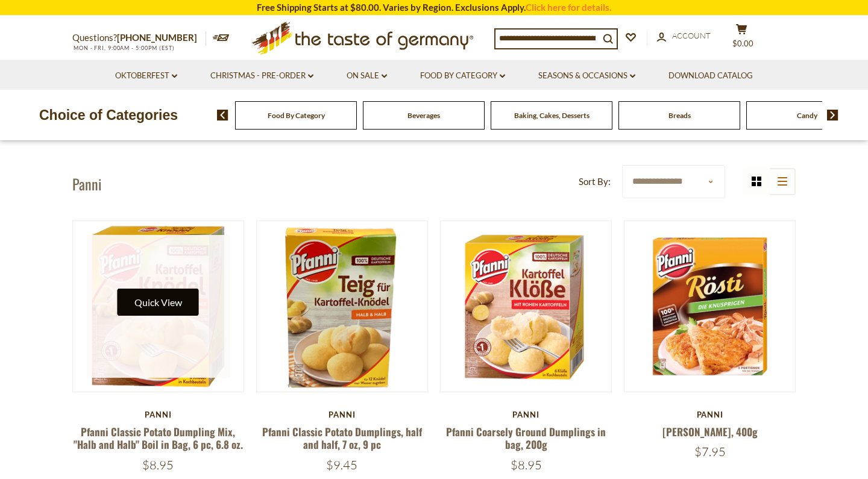 The image size is (868, 479). Describe the element at coordinates (87, 184) in the screenshot. I see `h1: Panni` at that location.